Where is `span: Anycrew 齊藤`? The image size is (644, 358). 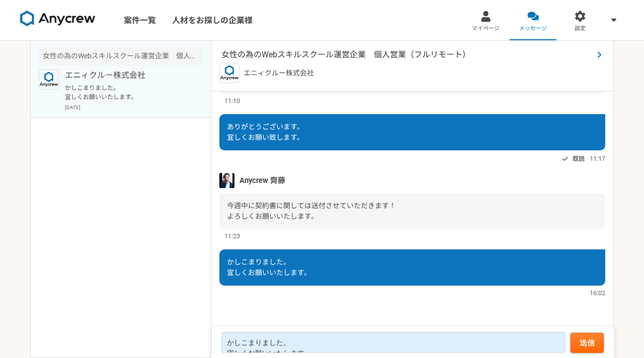
span: Anycrew 齊藤 is located at coordinates (262, 180).